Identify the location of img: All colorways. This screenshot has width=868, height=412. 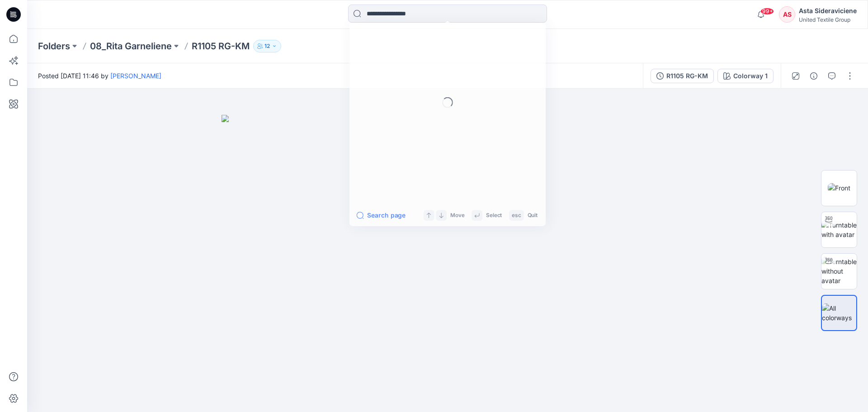
(839, 313).